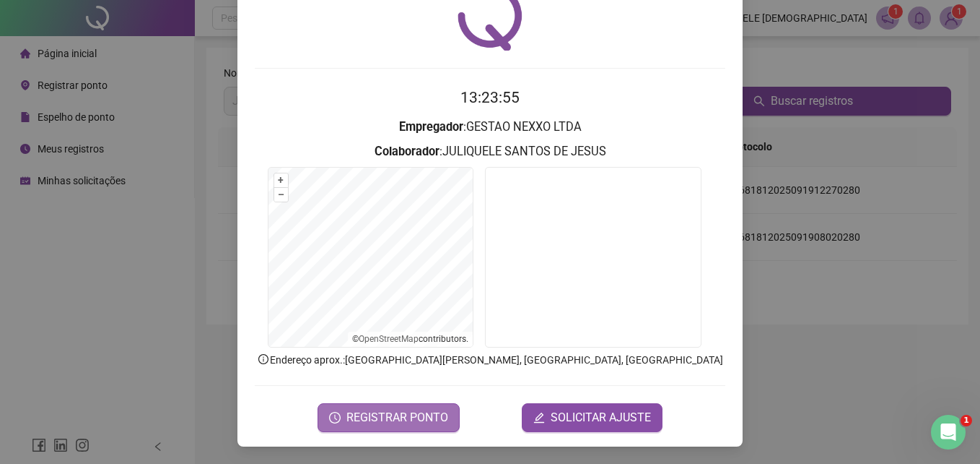 The height and width of the screenshot is (464, 980). I want to click on span: REGISTRAR PONTO, so click(397, 417).